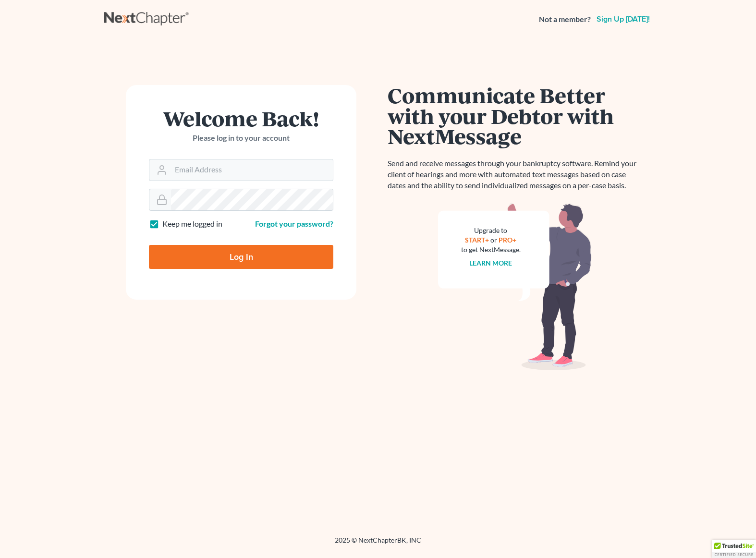 Image resolution: width=756 pixels, height=558 pixels. I want to click on div: 2025 © NextChapterBK, INC, so click(378, 544).